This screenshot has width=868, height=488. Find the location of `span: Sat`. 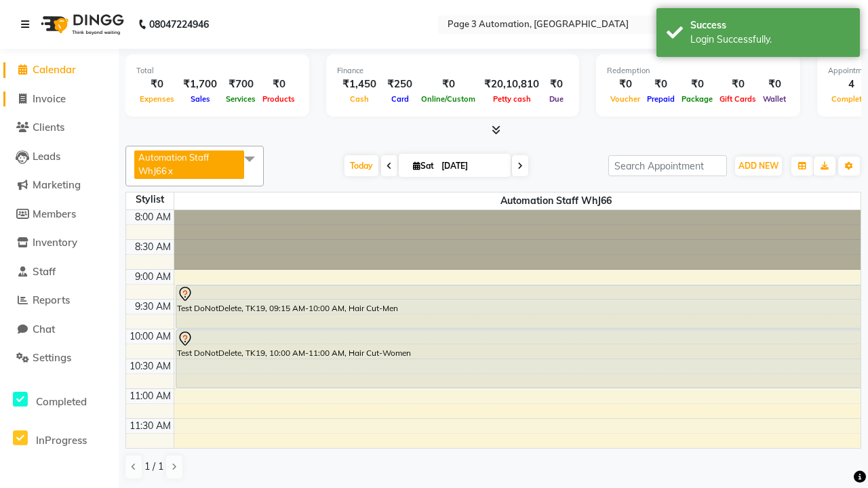

span: Sat is located at coordinates (423, 165).